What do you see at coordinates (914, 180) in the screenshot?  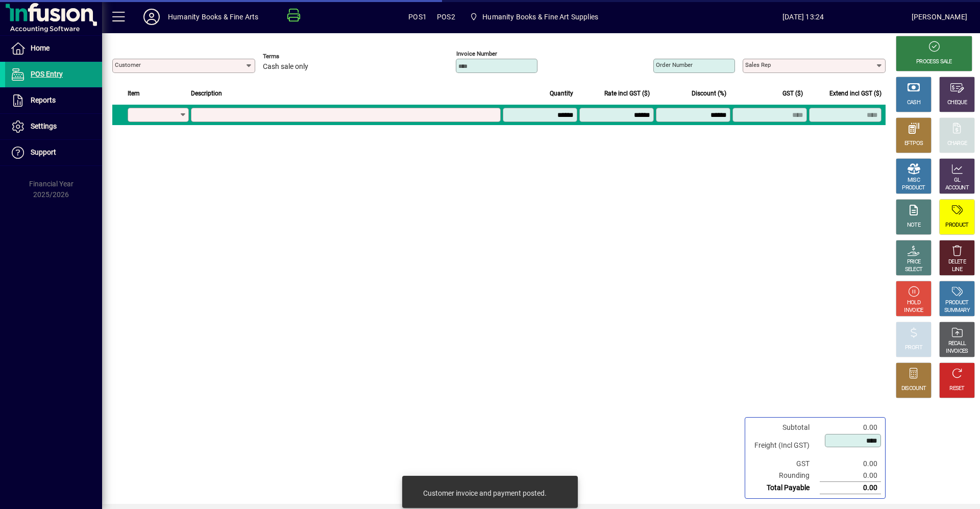 I see `div: MISC` at bounding box center [914, 180].